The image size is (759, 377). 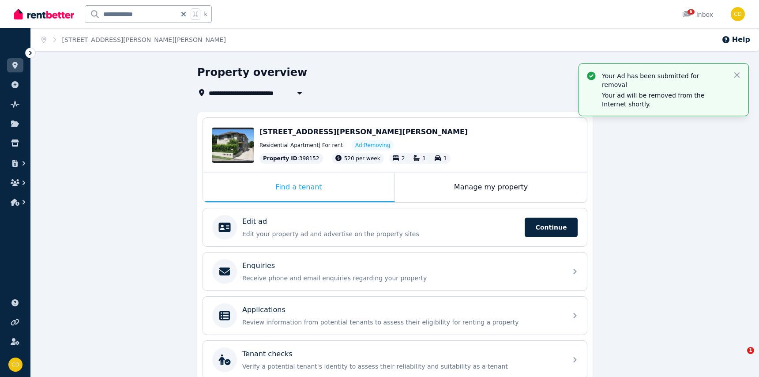 What do you see at coordinates (252, 72) in the screenshot?
I see `h1: Property overview` at bounding box center [252, 72].